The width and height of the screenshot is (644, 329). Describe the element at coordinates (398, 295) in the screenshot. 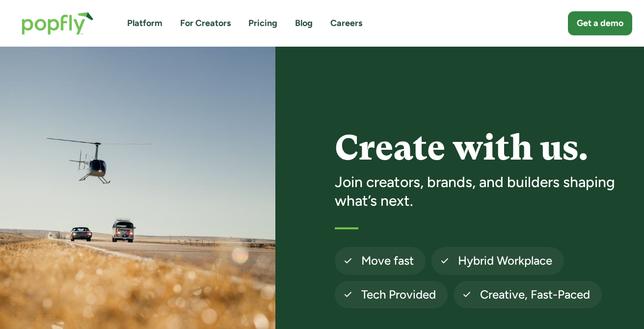

I see `h4: Tech Provided` at that location.